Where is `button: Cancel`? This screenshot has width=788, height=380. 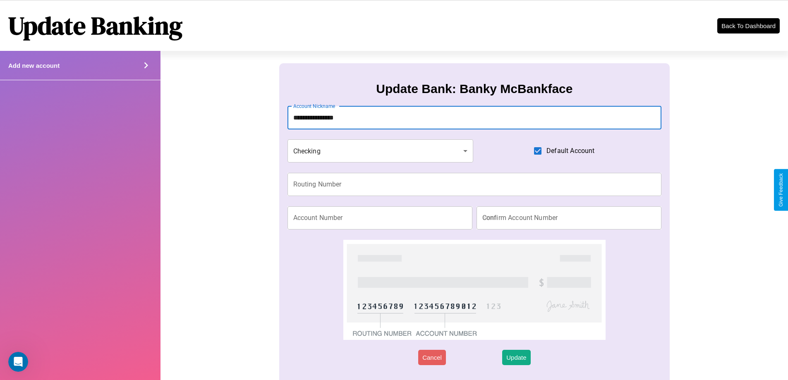
button: Cancel is located at coordinates (432, 358).